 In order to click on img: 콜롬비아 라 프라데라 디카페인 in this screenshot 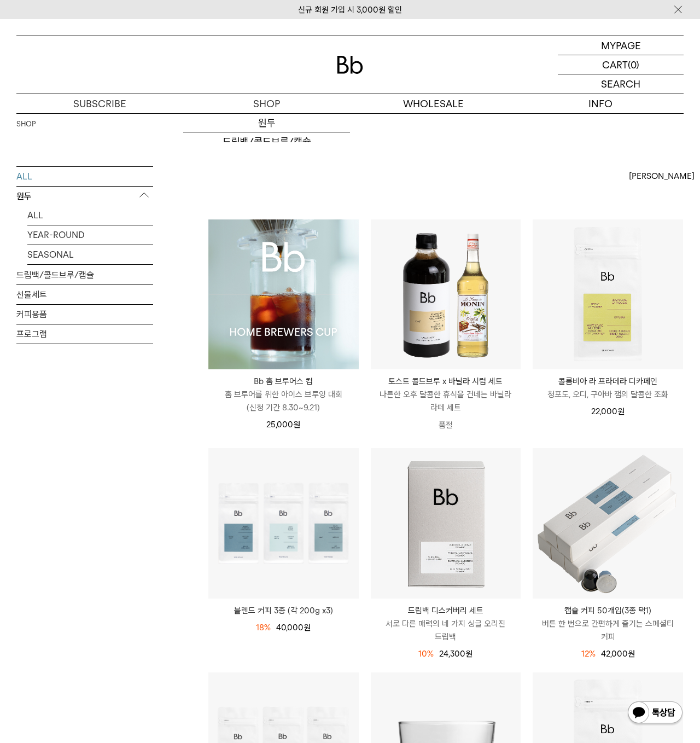, I will do `click(608, 294)`.